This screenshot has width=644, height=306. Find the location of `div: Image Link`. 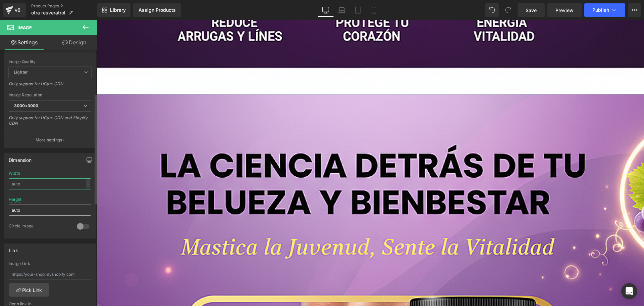

div: Image Link is located at coordinates (50, 263).